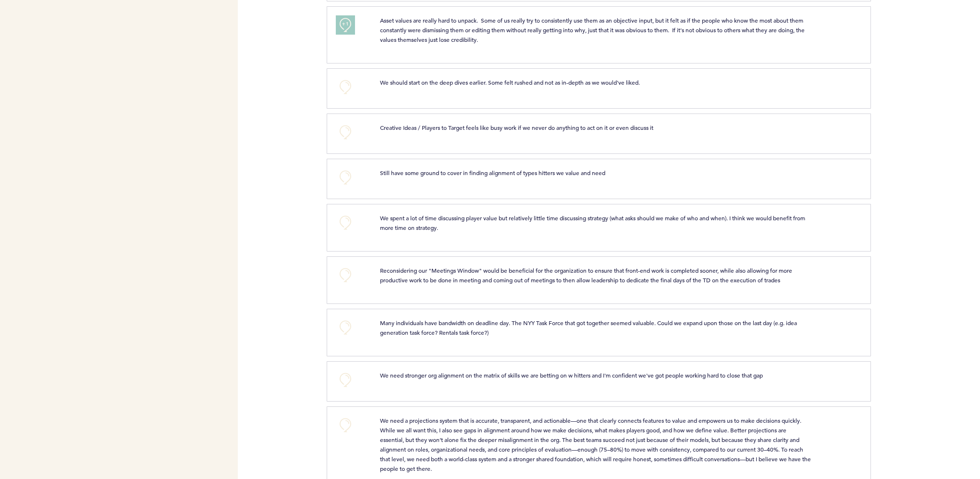 This screenshot has width=980, height=479. I want to click on span: We should start on the deep dives earlier. Some felt rushed and not as in-depth as we would've li..., so click(510, 82).